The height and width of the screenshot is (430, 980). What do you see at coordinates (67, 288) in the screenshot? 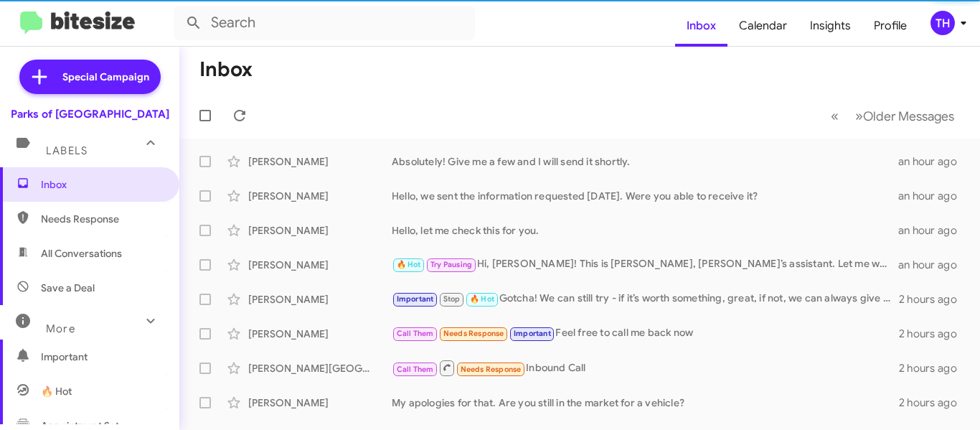
I see `span: Save a Deal` at bounding box center [67, 288].